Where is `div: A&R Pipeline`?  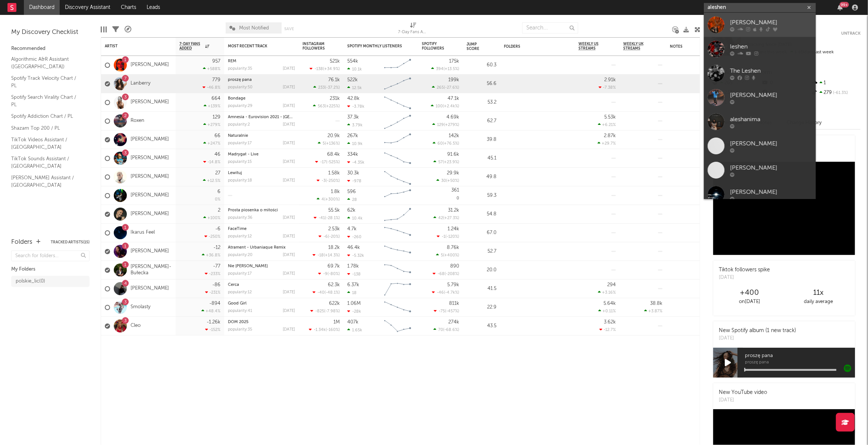 div: A&R Pipeline is located at coordinates (128, 30).